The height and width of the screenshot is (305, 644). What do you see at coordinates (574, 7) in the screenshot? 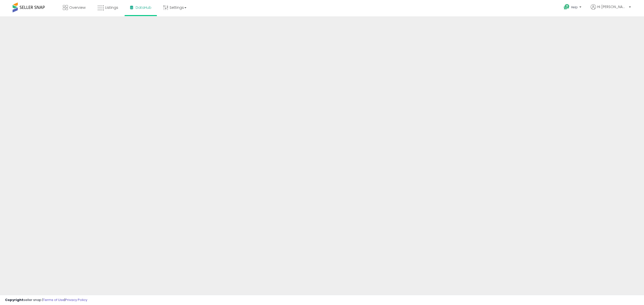
I see `span: Help` at bounding box center [574, 7].